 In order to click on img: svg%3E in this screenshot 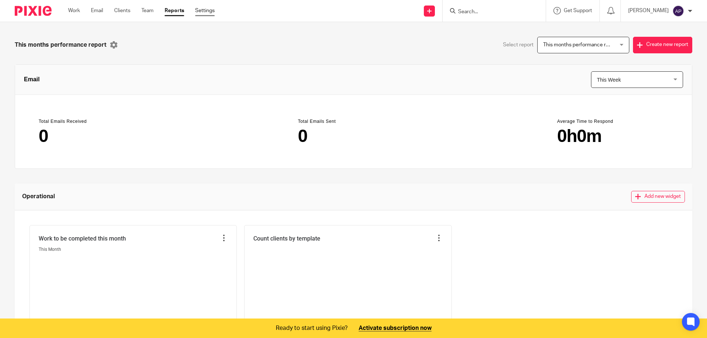, I will do `click(678, 11)`.